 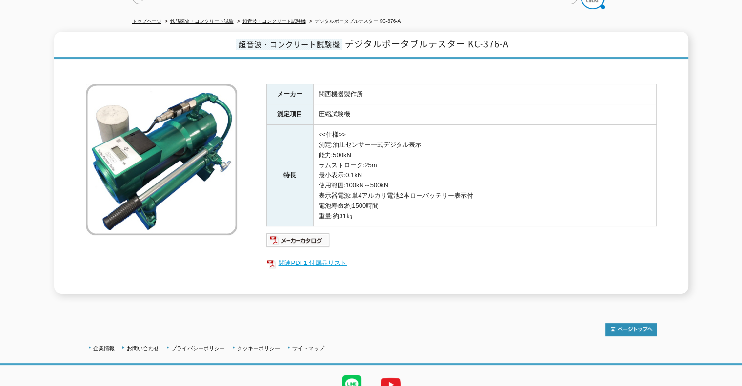 I want to click on li: デジタルポータブルテスター KC-376-A, so click(x=354, y=21).